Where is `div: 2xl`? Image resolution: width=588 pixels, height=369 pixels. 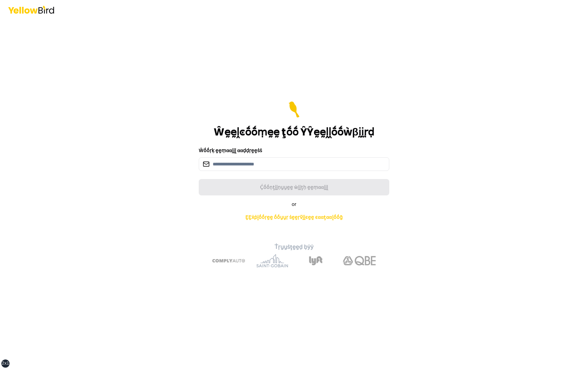
div: 2xl is located at coordinates (5, 364).